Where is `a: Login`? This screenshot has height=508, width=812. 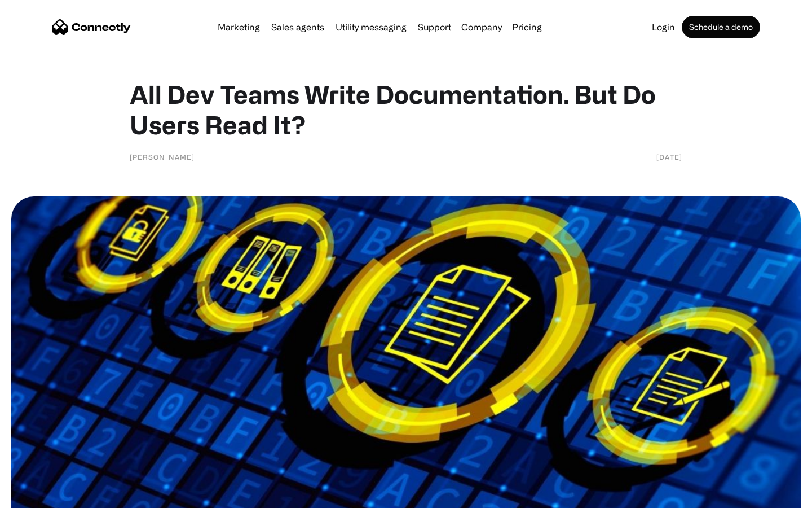
a: Login is located at coordinates (663, 27).